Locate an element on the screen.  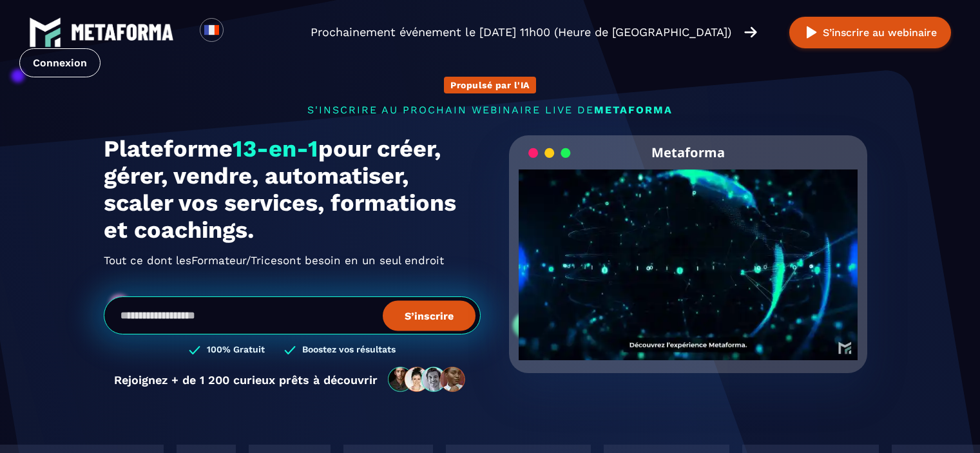
img: arrow-right is located at coordinates (751, 32).